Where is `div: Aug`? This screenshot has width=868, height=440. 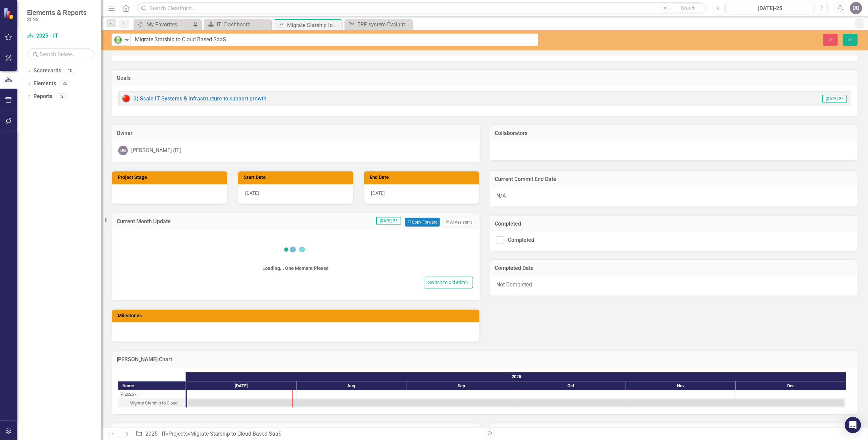 div: Aug is located at coordinates (351, 386).